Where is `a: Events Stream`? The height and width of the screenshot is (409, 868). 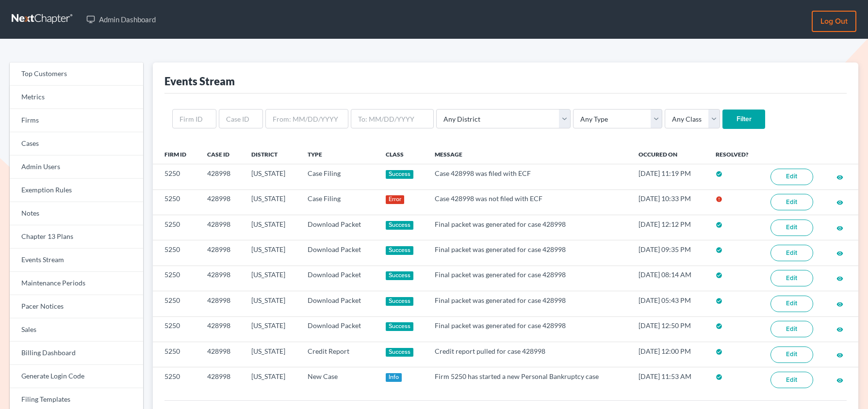
a: Events Stream is located at coordinates (76, 260).